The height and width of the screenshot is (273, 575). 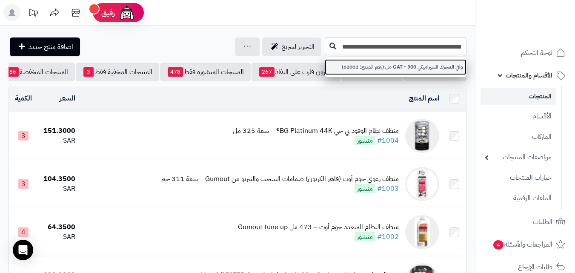 I want to click on a: التحرير لسريع, so click(x=292, y=47).